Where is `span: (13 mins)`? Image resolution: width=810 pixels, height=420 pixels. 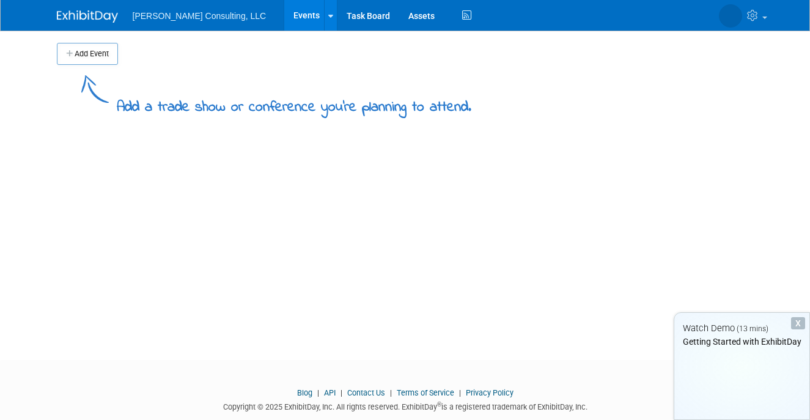
span: (13 mins) is located at coordinates (753, 328).